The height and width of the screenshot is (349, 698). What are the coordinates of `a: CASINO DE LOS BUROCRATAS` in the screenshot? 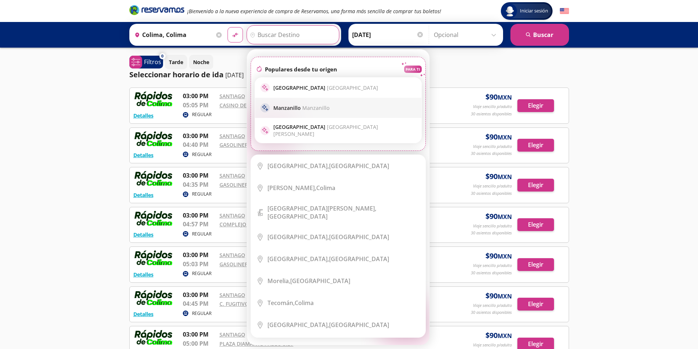 It's located at (256, 105).